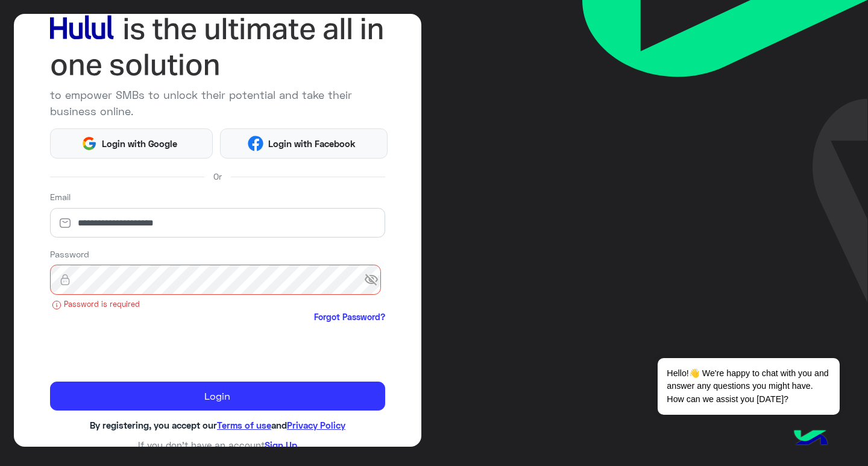 The height and width of the screenshot is (466, 868). Describe the element at coordinates (65, 280) in the screenshot. I see `img: lock` at that location.